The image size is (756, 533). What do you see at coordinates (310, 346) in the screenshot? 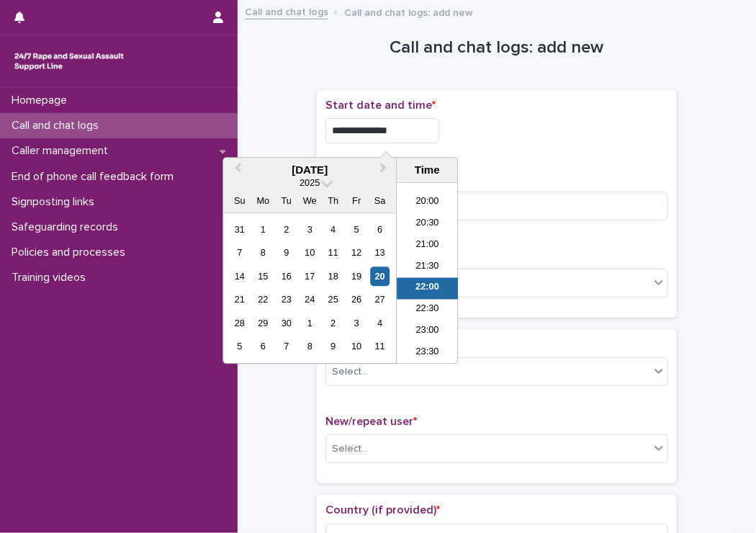
I see `div: Choose Wednesday, October 8th, 2025` at bounding box center [310, 346].